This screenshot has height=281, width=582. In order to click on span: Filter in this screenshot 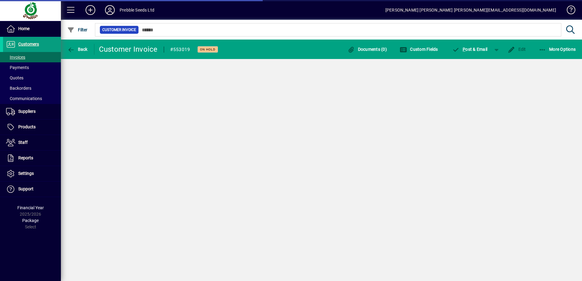, I will do `click(77, 30)`.